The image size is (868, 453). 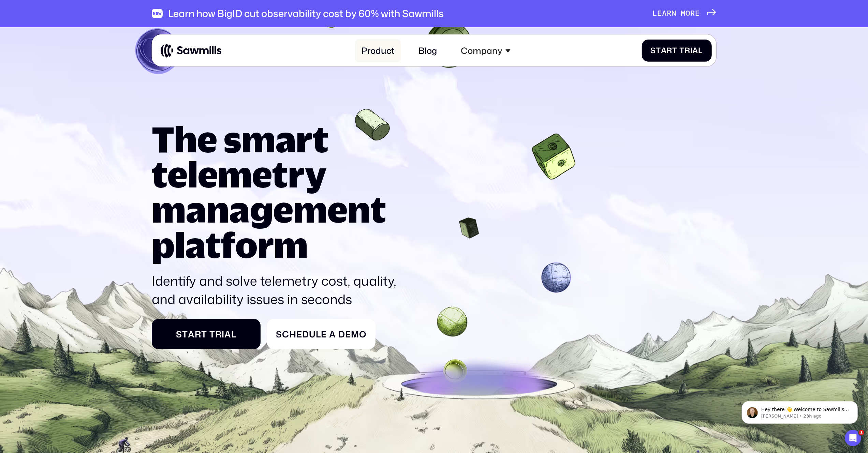 What do you see at coordinates (427, 51) in the screenshot?
I see `a: Blog` at bounding box center [427, 51].